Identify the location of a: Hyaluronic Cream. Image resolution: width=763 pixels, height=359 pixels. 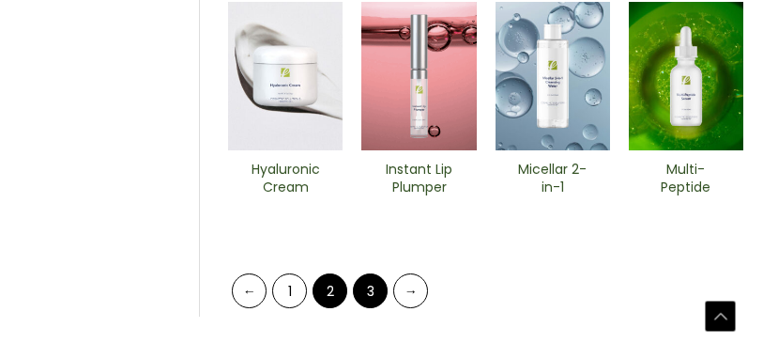
(285, 181).